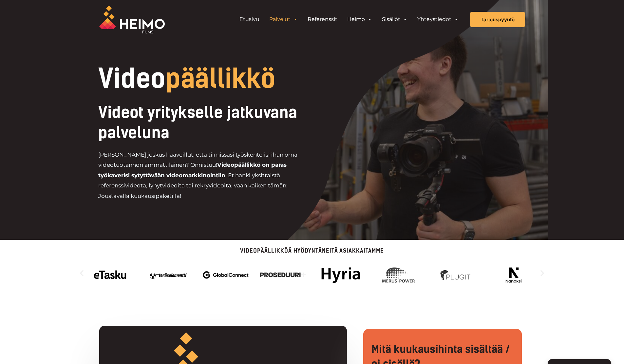 The image size is (624, 364). I want to click on h1: Video, so click(227, 79).